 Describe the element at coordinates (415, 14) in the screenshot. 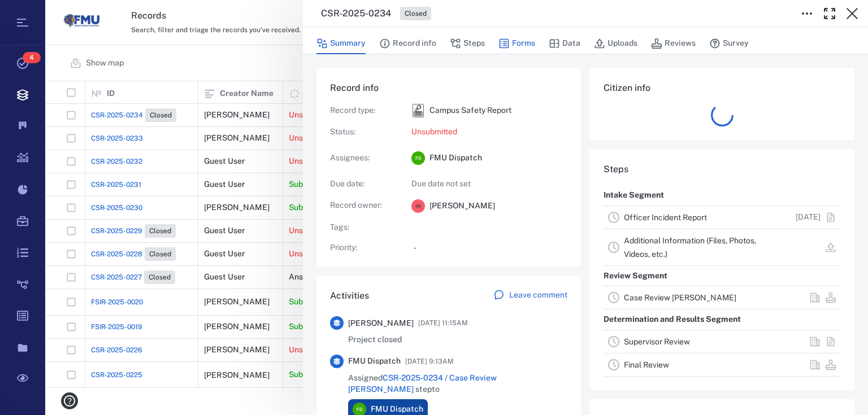

I see `span: Closed` at that location.